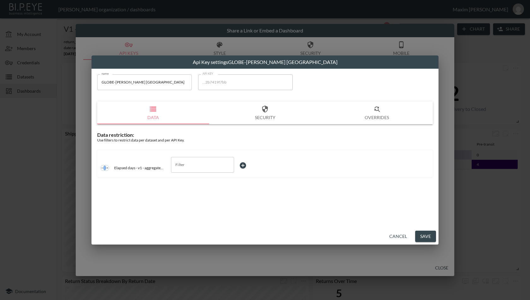 This screenshot has width=530, height=300. What do you see at coordinates (139, 168) in the screenshot?
I see `p: Elapsed days - v1 - aggregated by day` at bounding box center [139, 168].